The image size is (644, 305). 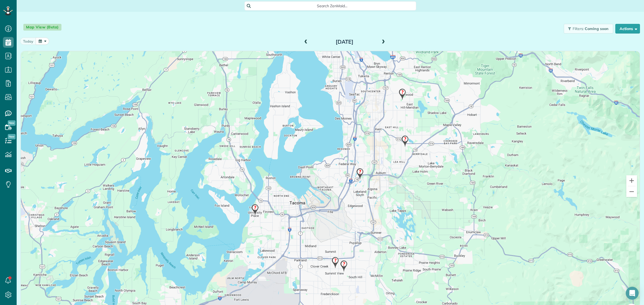 I want to click on span: Map View (Beta), so click(x=42, y=27).